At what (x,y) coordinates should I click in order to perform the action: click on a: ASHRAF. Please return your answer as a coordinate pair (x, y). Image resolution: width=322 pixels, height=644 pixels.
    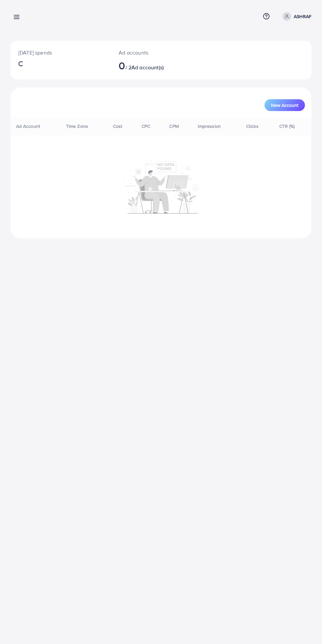
    Looking at the image, I should click on (296, 16).